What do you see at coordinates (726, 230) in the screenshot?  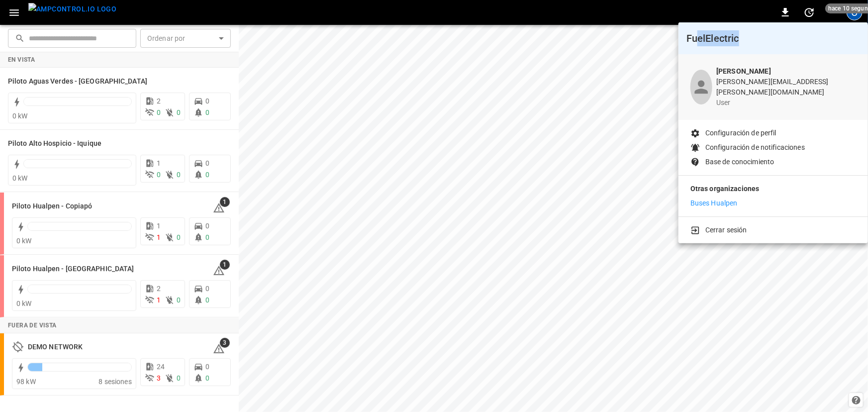 I see `p: Cerrar sesión` at bounding box center [726, 230].